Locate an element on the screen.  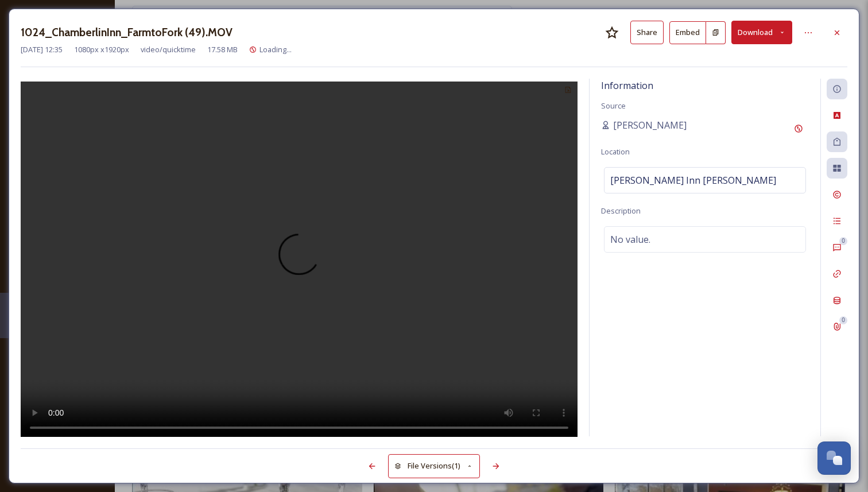
button: Share is located at coordinates (647, 32).